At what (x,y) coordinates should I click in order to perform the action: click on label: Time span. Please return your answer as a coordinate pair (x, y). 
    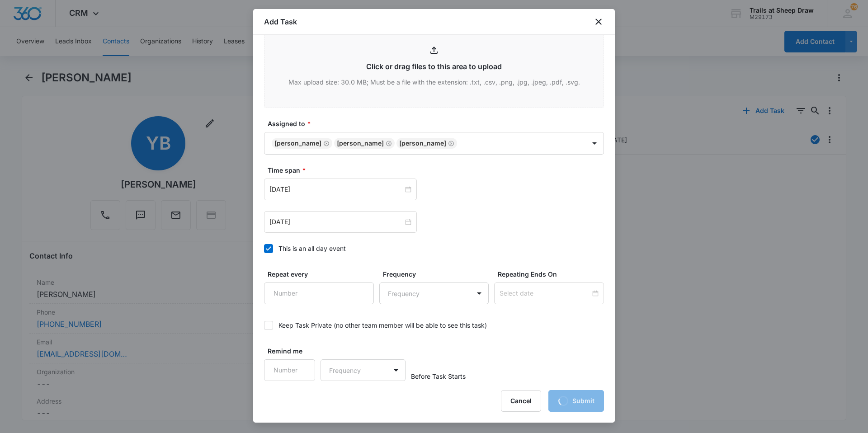
    Looking at the image, I should click on (438, 170).